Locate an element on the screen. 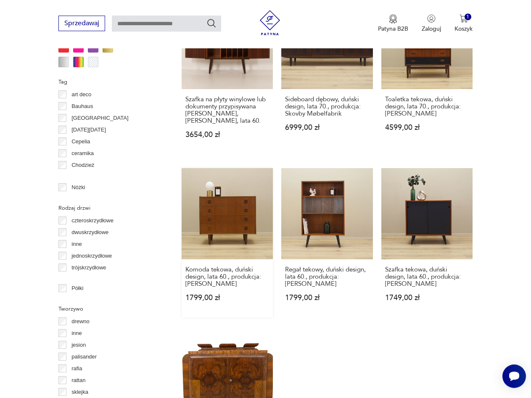  img: Ikona medalu is located at coordinates (393, 19).